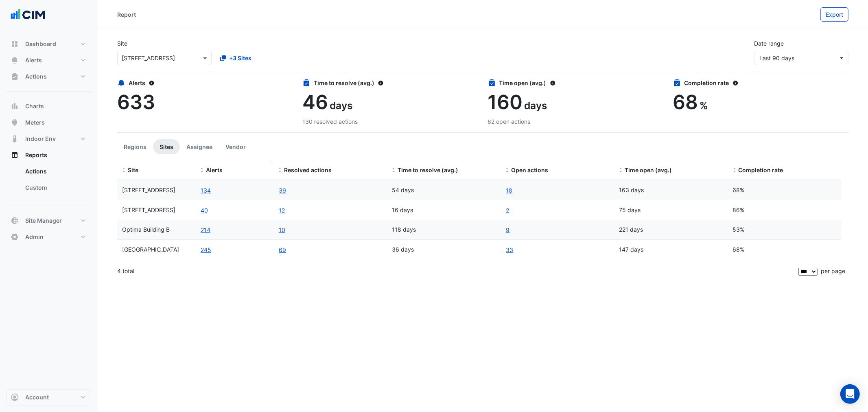  What do you see at coordinates (146, 229) in the screenshot?
I see `span: Optima Building B` at bounding box center [146, 229].